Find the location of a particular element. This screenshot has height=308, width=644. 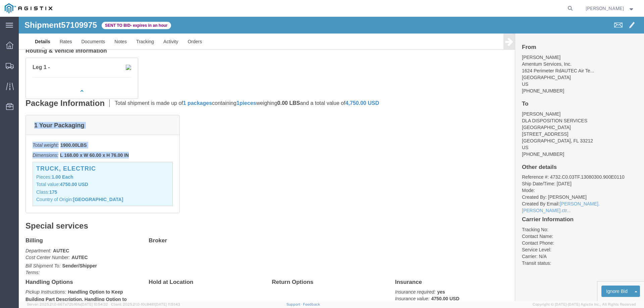

span: Cierra Brown is located at coordinates (605, 8).